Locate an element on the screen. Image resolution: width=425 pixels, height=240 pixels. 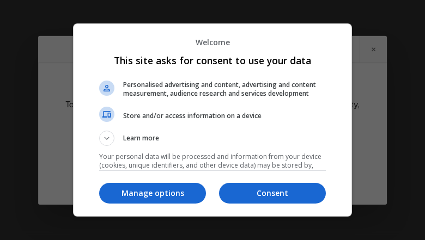
span: Personalised advertising and content, advertising and content measurement, audience research and ... is located at coordinates (224, 89).